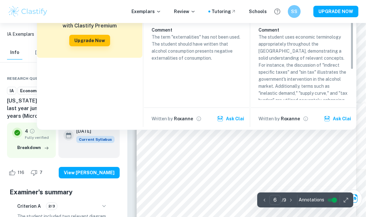 This screenshot has width=366, height=217. Describe the element at coordinates (20, 34) in the screenshot. I see `a: IA Exemplars` at that location.